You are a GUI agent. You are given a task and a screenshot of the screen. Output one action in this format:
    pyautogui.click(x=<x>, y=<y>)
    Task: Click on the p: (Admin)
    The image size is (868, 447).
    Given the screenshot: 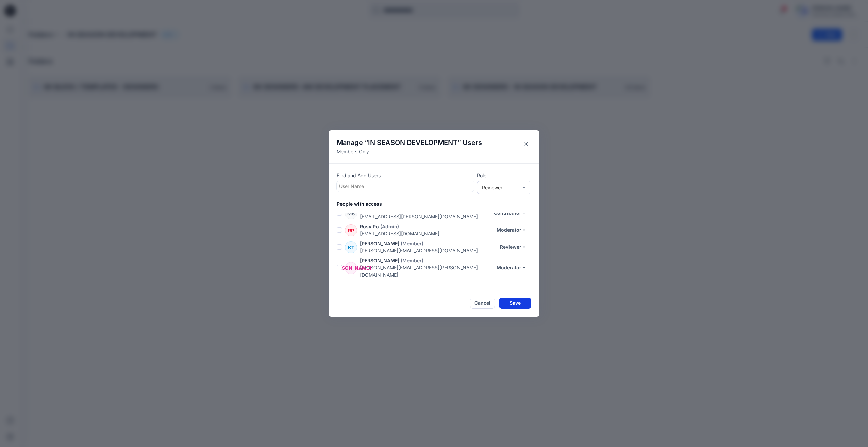 What is the action you would take?
    pyautogui.click(x=389, y=226)
    